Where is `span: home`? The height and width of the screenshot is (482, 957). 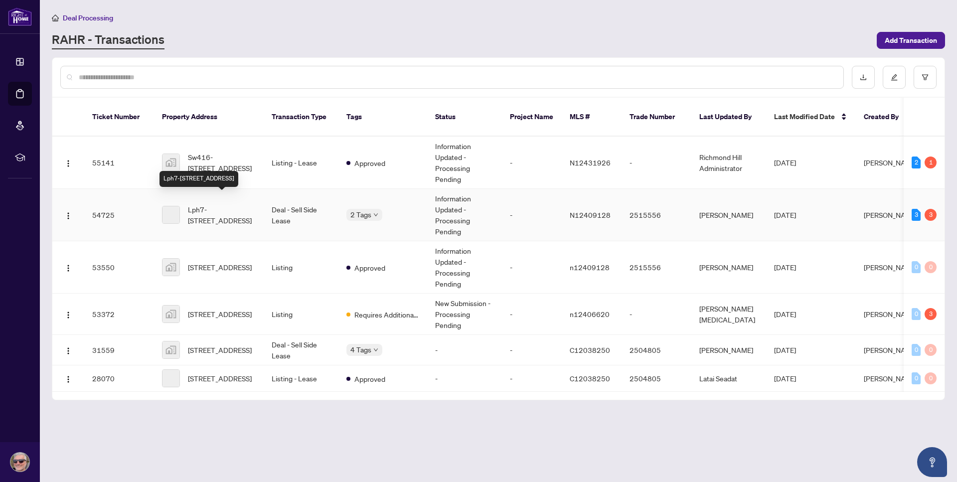 span: home is located at coordinates (55, 18).